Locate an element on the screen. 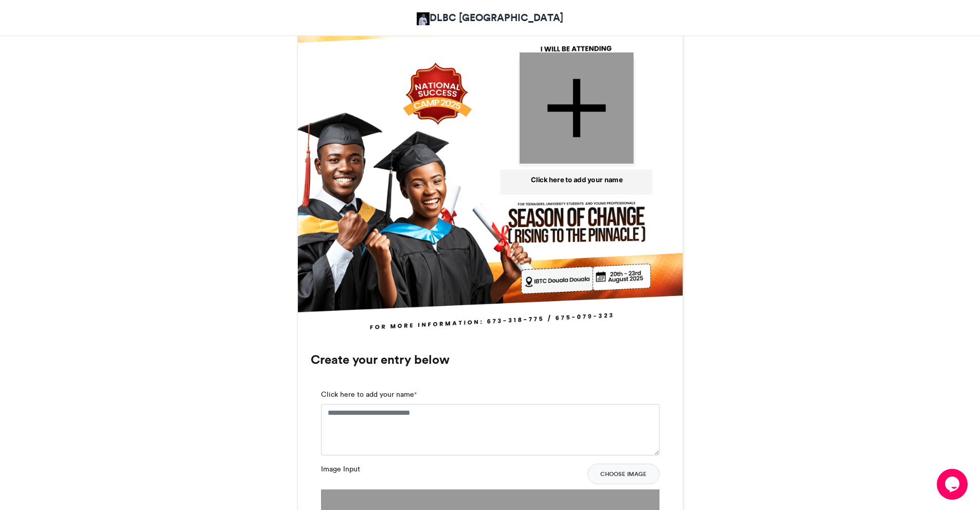  button: Choose Image is located at coordinates (623, 473).